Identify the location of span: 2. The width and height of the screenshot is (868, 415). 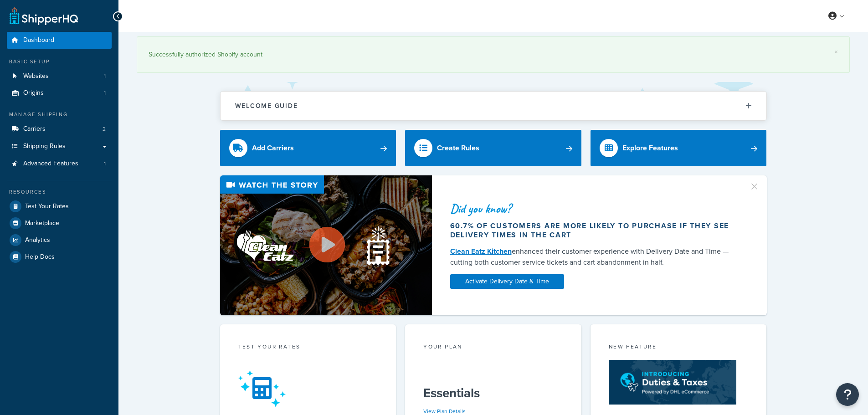
(104, 129).